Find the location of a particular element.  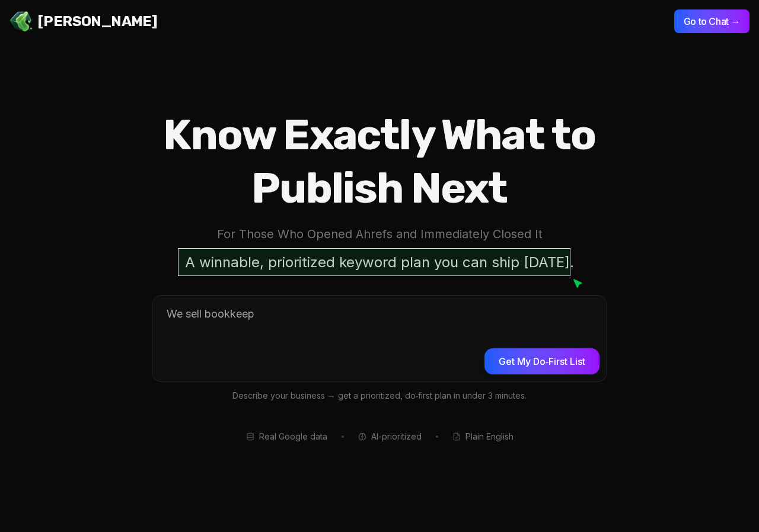

h1: Know Exactly What to Publish Next is located at coordinates (380, 162).